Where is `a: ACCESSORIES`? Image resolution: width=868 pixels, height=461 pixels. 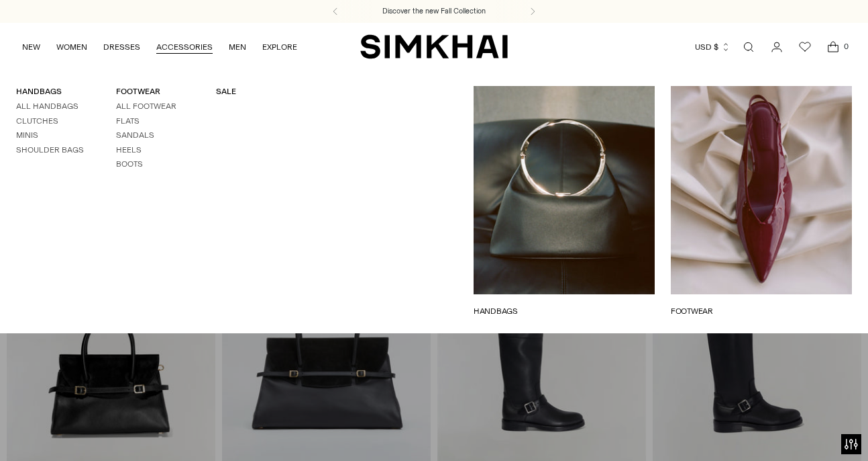
a: ACCESSORIES is located at coordinates (184, 47).